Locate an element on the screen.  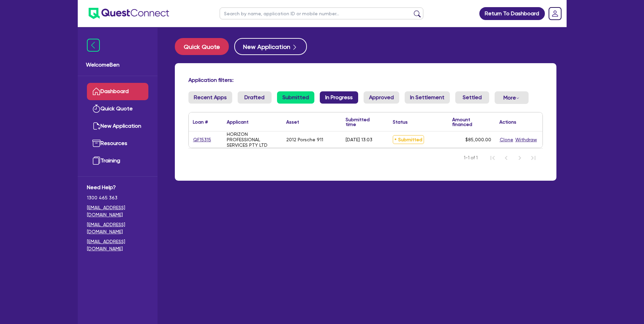
div: Amount financed is located at coordinates (472, 122).